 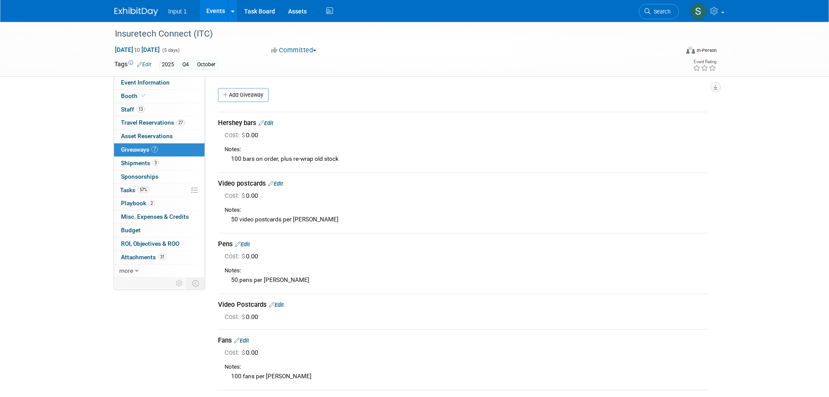 I want to click on a: Budget, so click(x=159, y=230).